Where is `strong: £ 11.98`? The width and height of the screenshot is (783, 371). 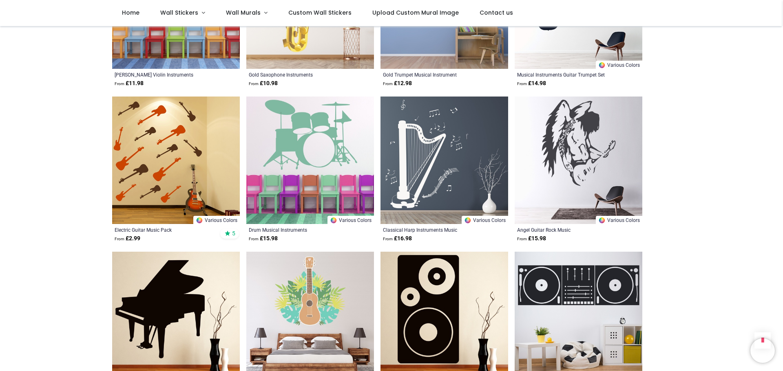 strong: £ 11.98 is located at coordinates (129, 84).